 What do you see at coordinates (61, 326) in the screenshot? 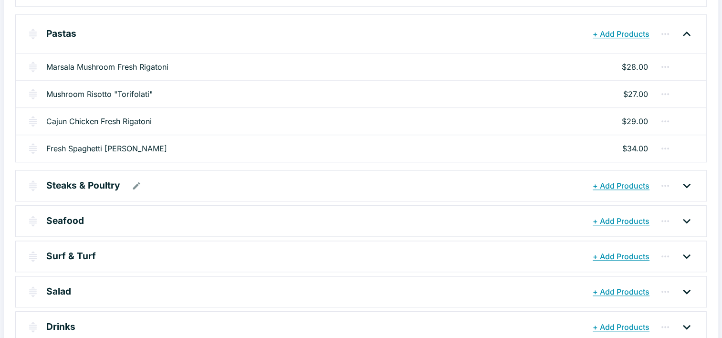
I see `p: Drinks` at bounding box center [61, 326].